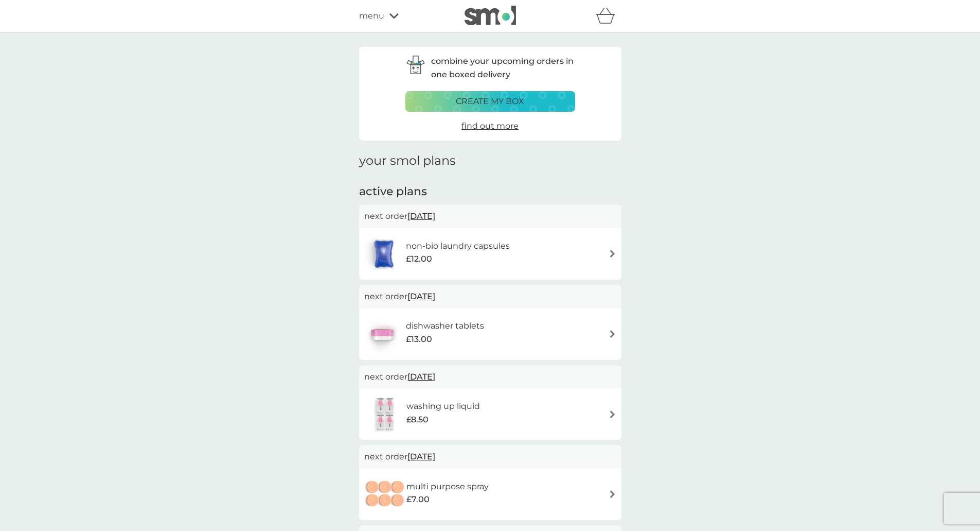 Image resolution: width=980 pixels, height=531 pixels. What do you see at coordinates (490, 15) in the screenshot?
I see `img: smol` at bounding box center [490, 15].